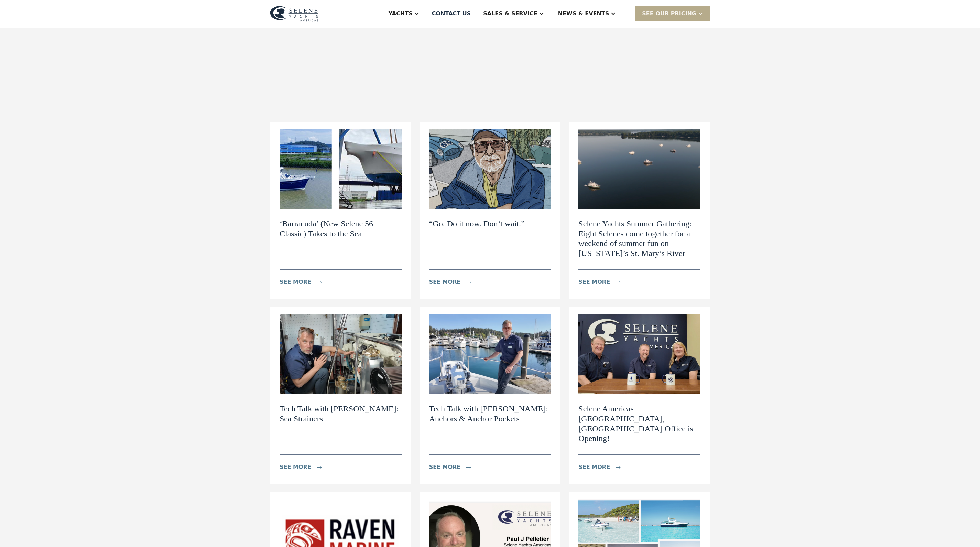  Describe the element at coordinates (400, 14) in the screenshot. I see `div: Yachts` at that location.